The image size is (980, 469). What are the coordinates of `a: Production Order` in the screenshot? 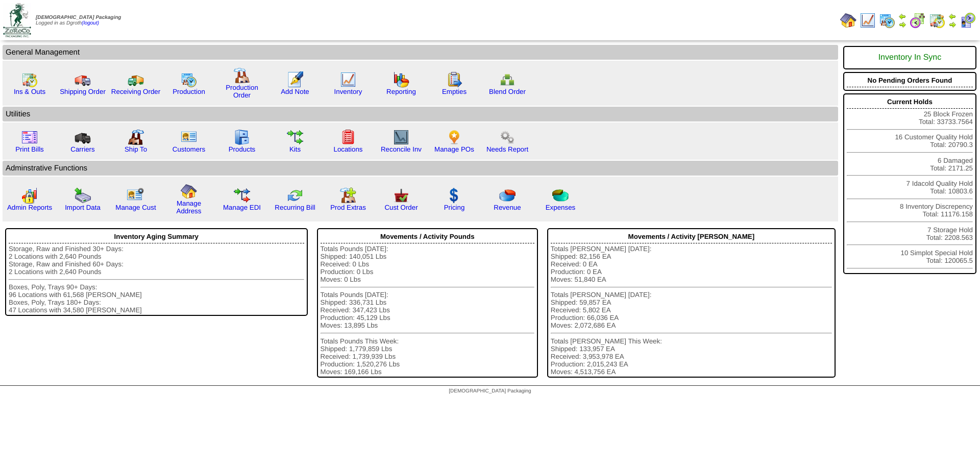 It's located at (242, 91).